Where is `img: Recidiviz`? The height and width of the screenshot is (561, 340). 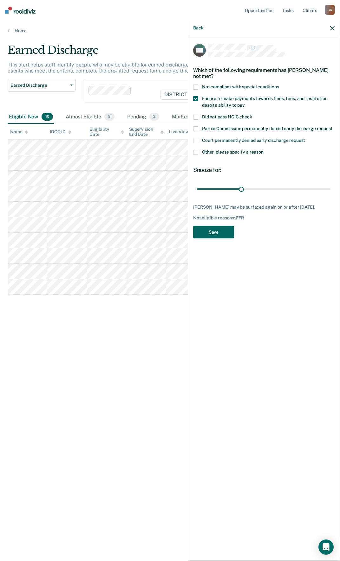
img: Recidiviz is located at coordinates (20, 10).